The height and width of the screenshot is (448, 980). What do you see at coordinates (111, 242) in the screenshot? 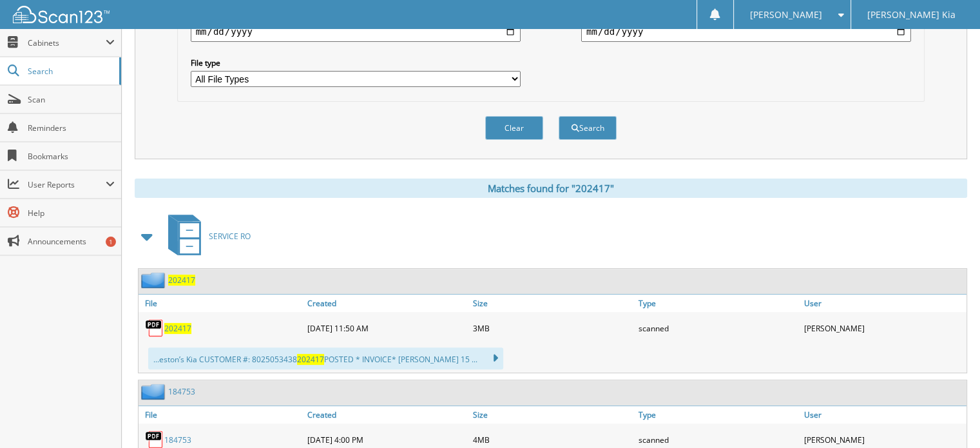
I see `div: 1` at bounding box center [111, 242].